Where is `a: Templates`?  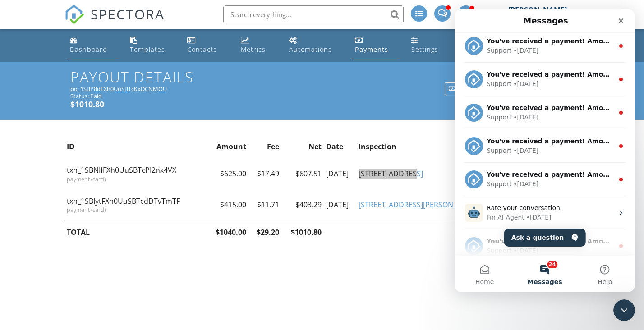 a: Templates is located at coordinates (152, 45).